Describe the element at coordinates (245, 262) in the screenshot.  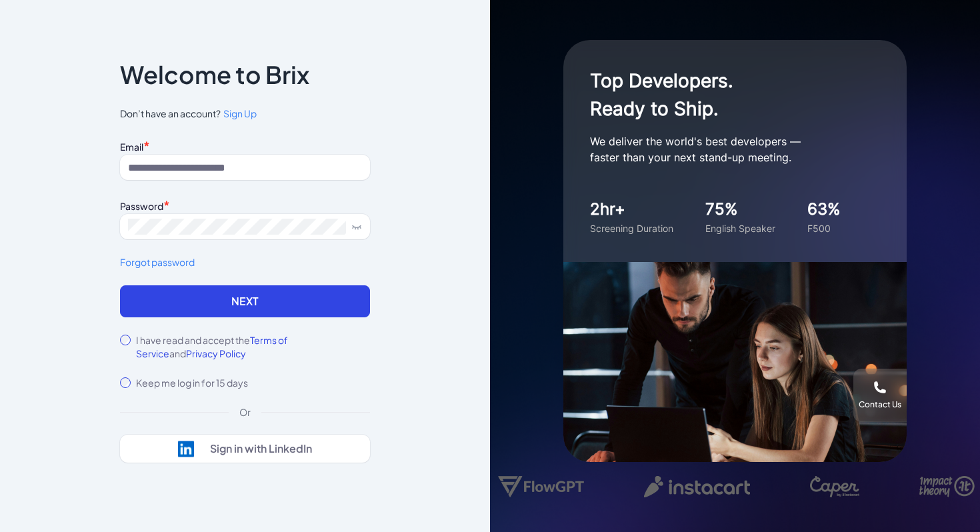
I see `a: Forgot password` at that location.